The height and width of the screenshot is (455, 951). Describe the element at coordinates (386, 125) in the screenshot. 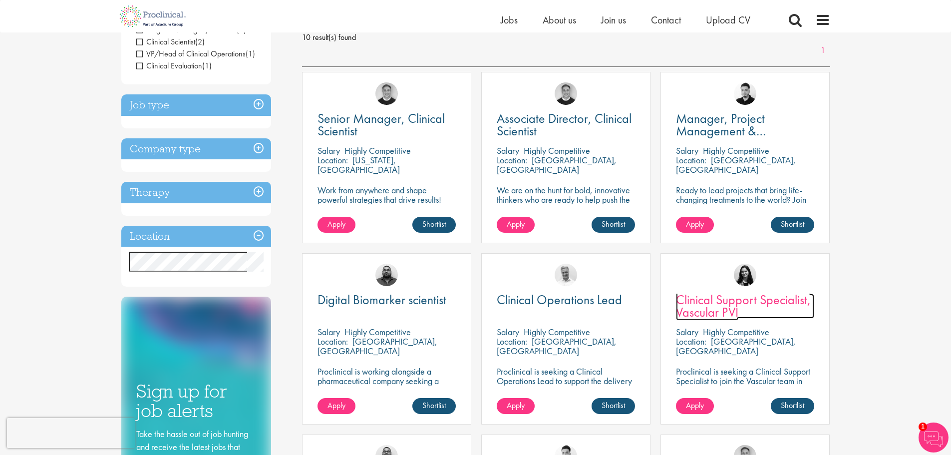

I see `a: Senior Manager, Clinical Scientist` at that location.